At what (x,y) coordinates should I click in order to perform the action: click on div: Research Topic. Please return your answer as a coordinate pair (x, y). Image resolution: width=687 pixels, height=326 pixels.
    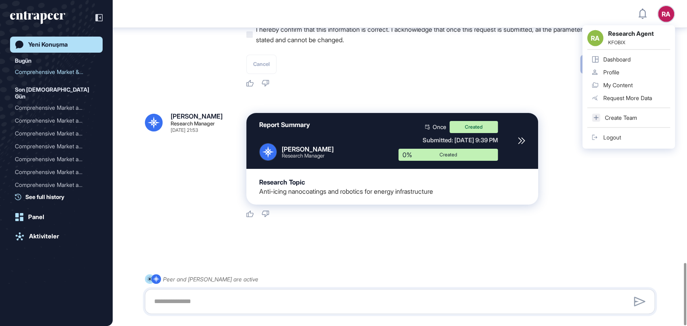
    Looking at the image, I should click on (282, 182).